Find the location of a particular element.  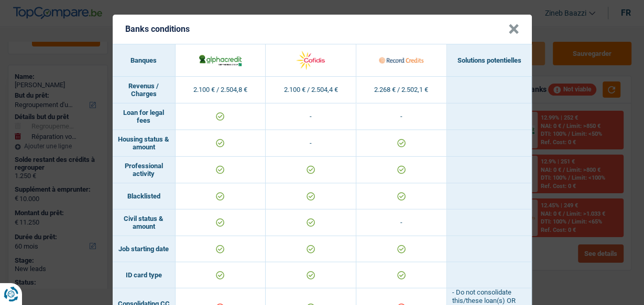

img: Record Credits is located at coordinates (401, 60).